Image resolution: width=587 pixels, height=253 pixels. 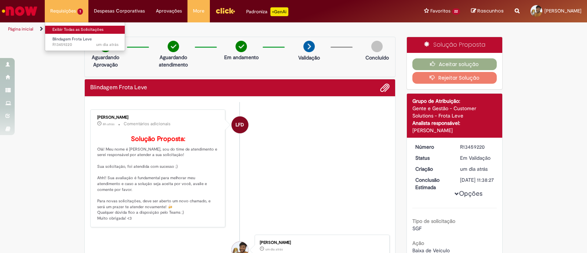 I want to click on time: 28/08/2025 16:32:26, so click(x=274, y=249).